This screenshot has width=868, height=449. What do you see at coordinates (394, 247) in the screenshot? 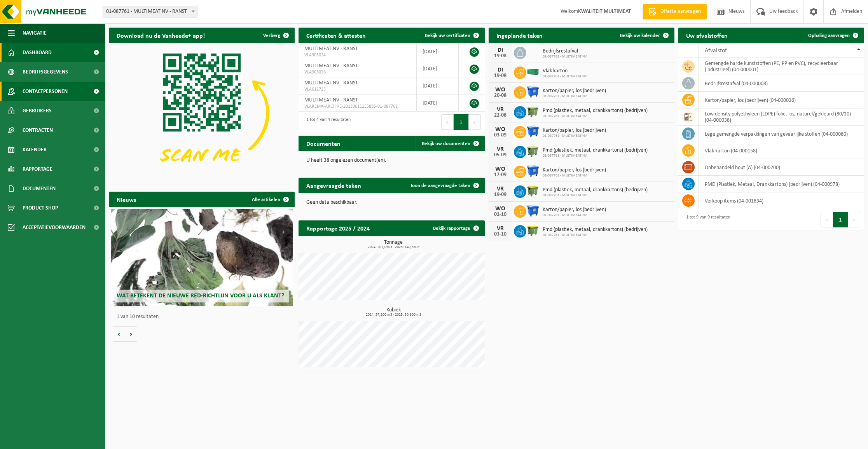
I see `span: 2024: 207,050 t - 2025: 140,360 t` at bounding box center [394, 247].